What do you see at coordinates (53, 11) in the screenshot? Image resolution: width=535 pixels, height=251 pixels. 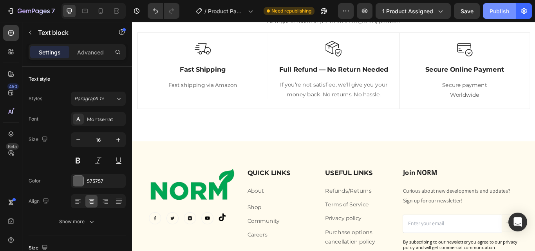 I see `p: 7` at bounding box center [53, 11].